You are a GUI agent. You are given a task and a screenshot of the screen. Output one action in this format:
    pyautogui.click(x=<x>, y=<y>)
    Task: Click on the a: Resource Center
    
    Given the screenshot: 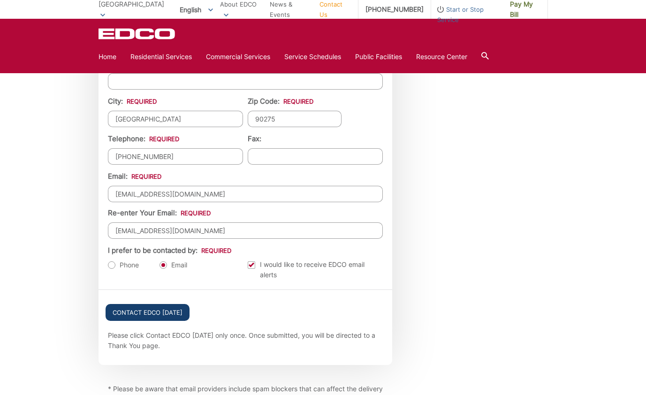 What is the action you would take?
    pyautogui.click(x=441, y=57)
    